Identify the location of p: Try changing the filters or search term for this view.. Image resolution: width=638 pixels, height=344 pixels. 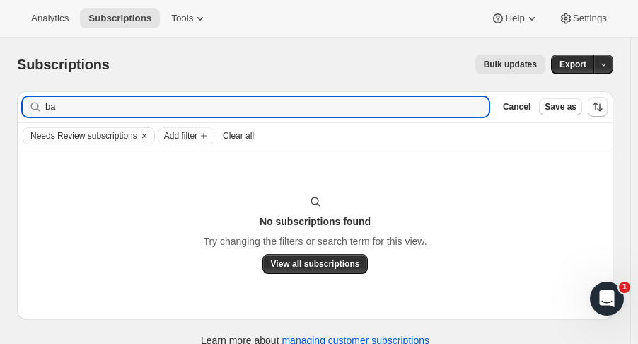
(315, 241).